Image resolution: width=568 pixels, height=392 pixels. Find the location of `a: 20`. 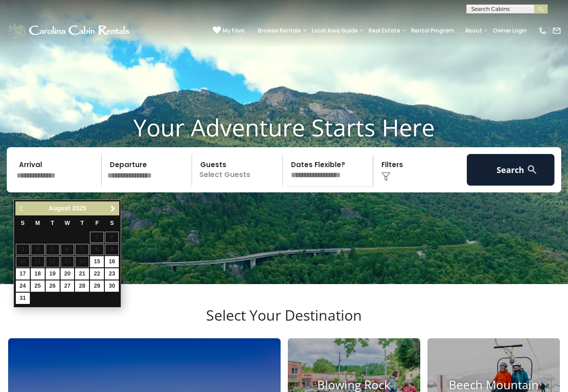

a: 20 is located at coordinates (67, 274).